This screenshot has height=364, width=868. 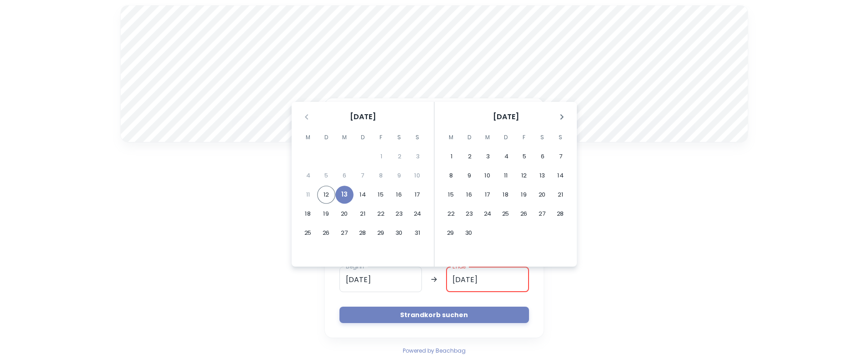 What do you see at coordinates (452, 176) in the screenshot?
I see `button: 8` at bounding box center [452, 176].